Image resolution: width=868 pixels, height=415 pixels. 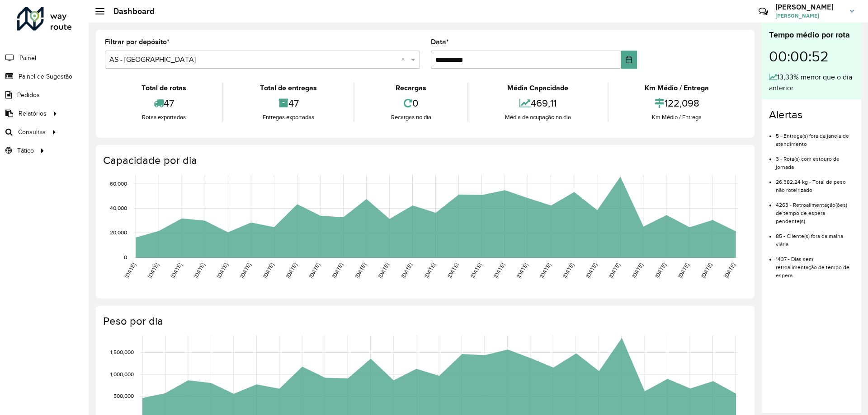 I want to click on li: 3 - Rota(s) com estouro de jornada, so click(x=814, y=160).